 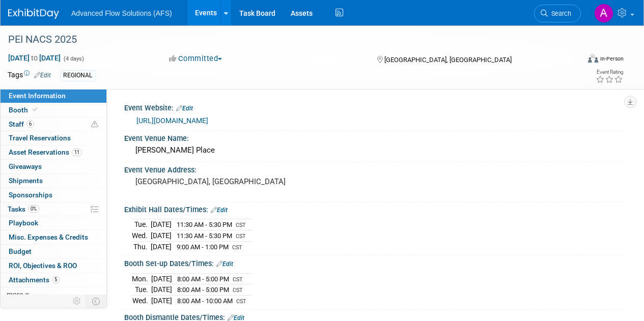 I want to click on span: Potential Scheduling Conflict -- at least one attendee is tagged in another overlapping event., so click(x=95, y=125).